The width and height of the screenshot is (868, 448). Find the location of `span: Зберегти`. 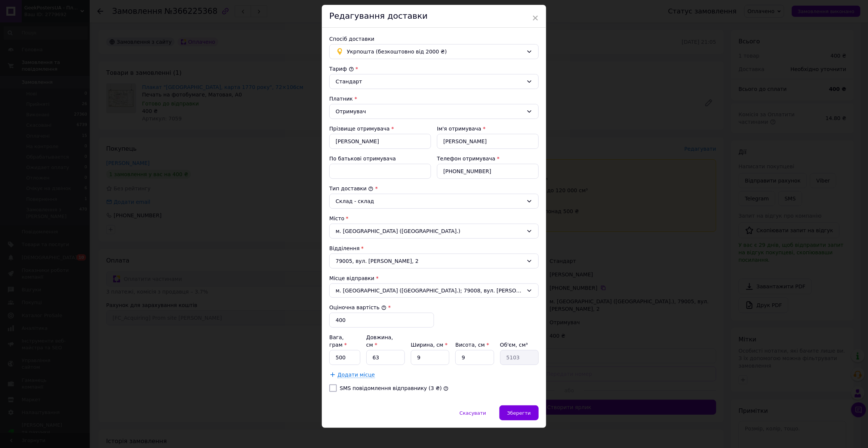

span: Зберегти is located at coordinates (519, 413).